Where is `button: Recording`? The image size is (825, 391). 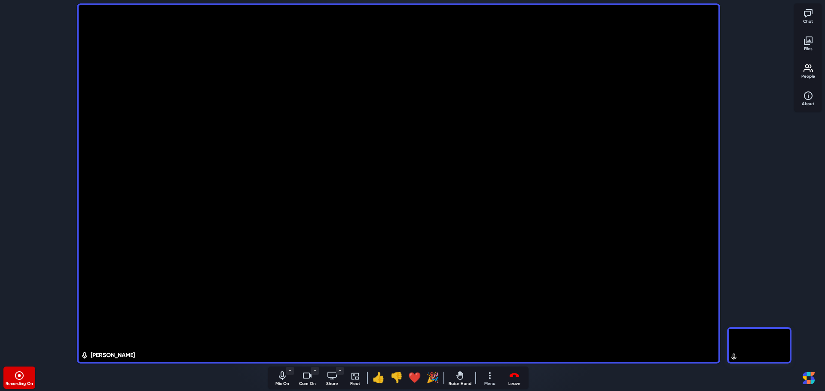
button: Recording is located at coordinates (19, 378).